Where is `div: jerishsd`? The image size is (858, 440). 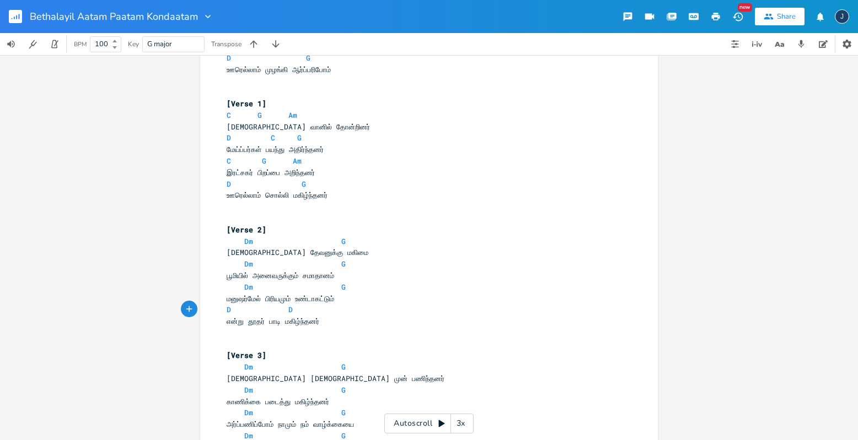
div: jerishsd is located at coordinates (842, 17).